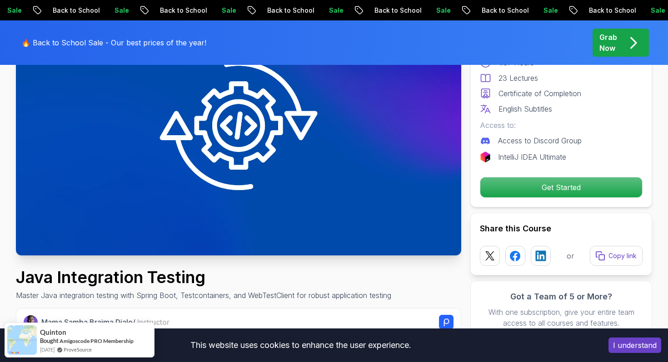 The image size is (668, 362). What do you see at coordinates (540, 94) in the screenshot?
I see `p: Certificate of Completion` at bounding box center [540, 94].